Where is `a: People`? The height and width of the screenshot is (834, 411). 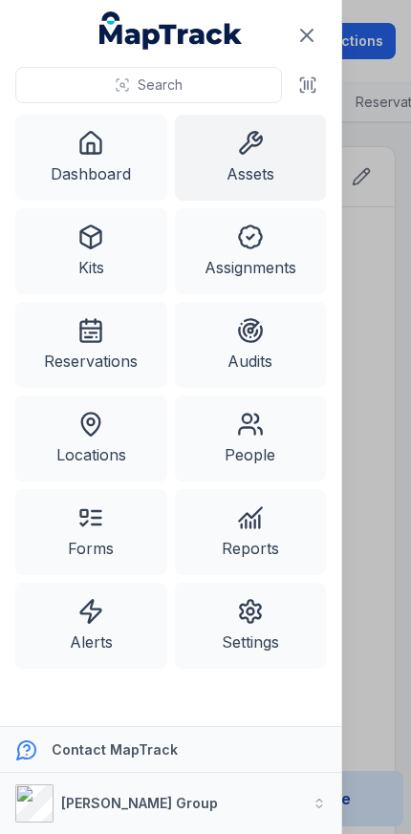 a: People is located at coordinates (250, 439).